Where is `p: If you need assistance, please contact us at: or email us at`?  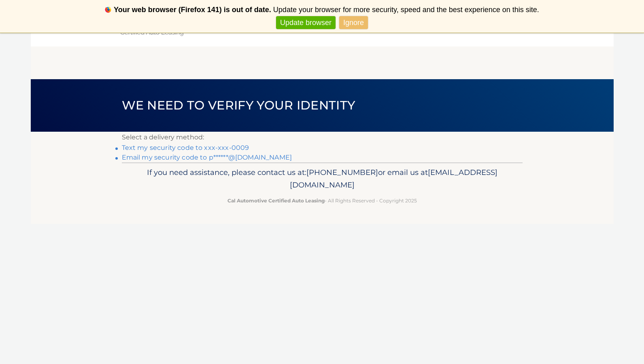
p: If you need assistance, please contact us at: or email us at is located at coordinates (322, 179).